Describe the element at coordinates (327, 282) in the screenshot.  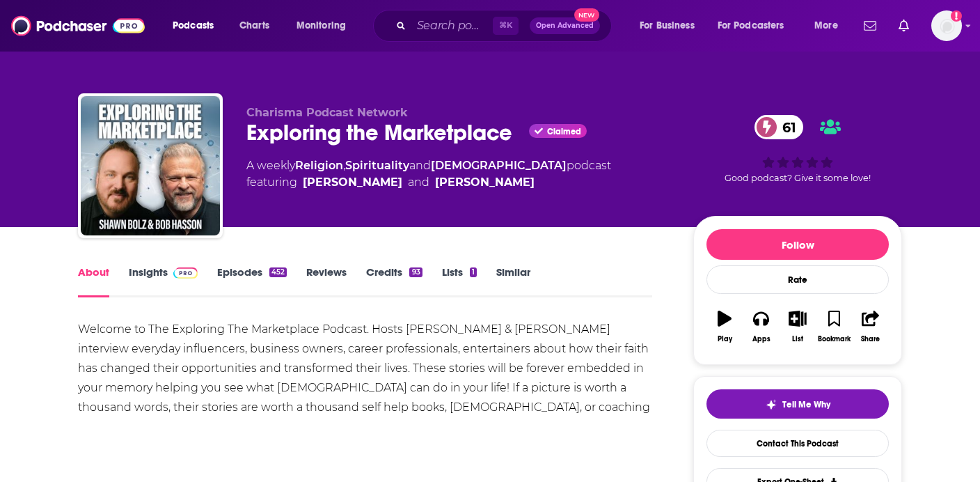
I see `a: Reviews` at that location.